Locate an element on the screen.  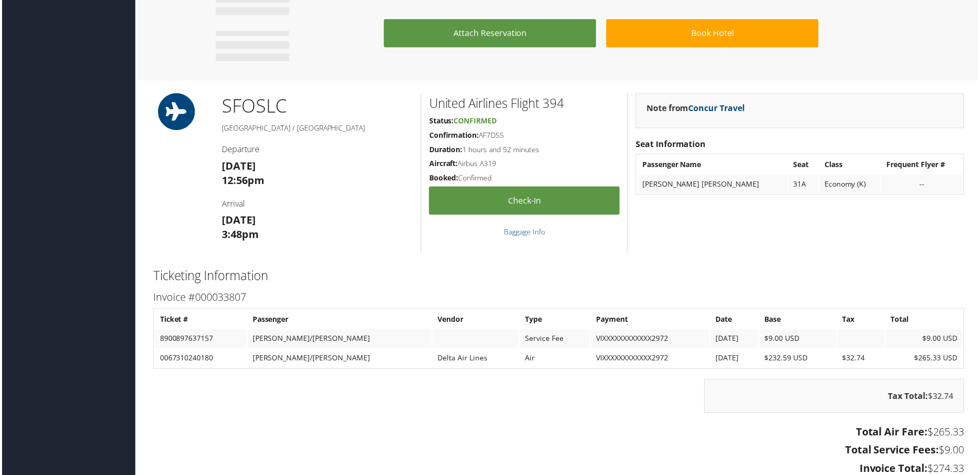
a: Book Hotel is located at coordinates (714, 33).